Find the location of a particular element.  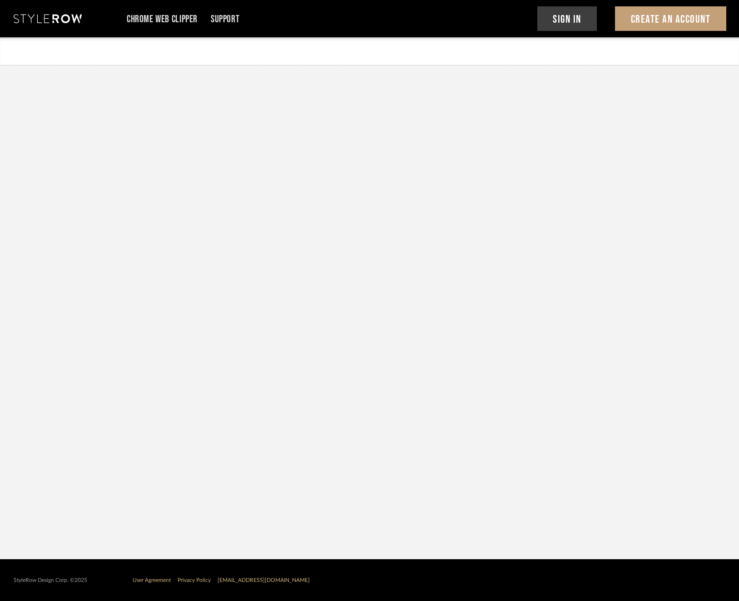

div: StyleRow Design Corp. ©2025 is located at coordinates (50, 580).